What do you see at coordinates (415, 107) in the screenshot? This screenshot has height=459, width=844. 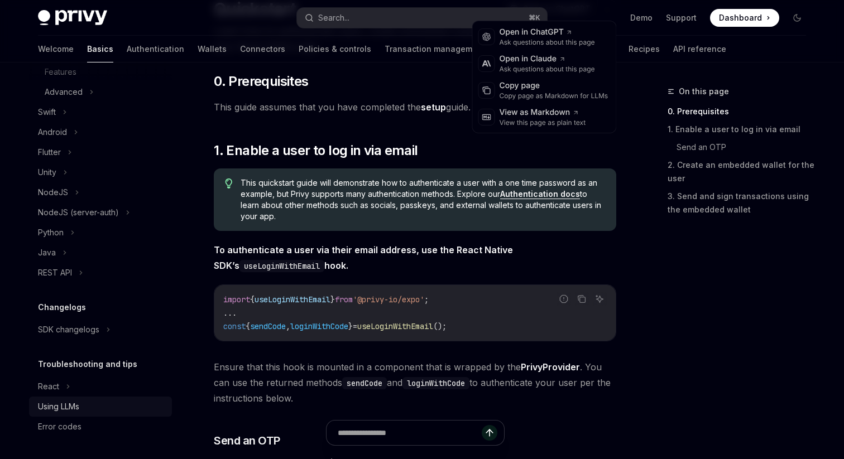 I see `span: This guide assumes that you have completed the guide.` at bounding box center [415, 107].